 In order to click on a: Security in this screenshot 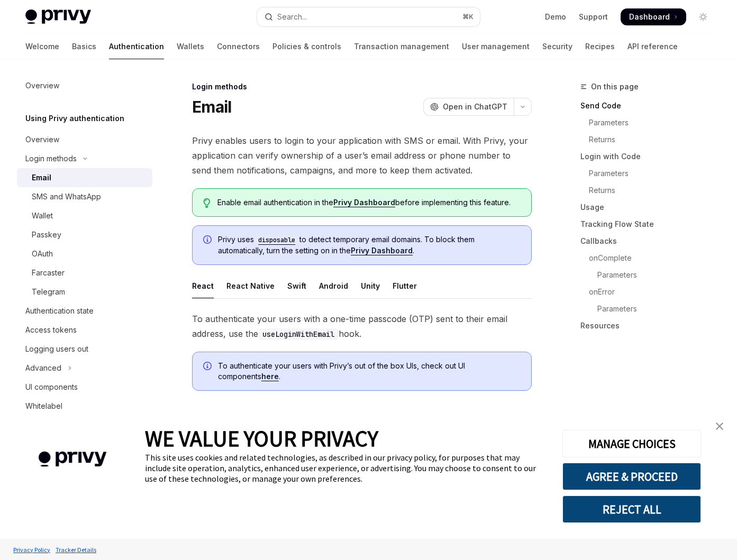, I will do `click(557, 46)`.